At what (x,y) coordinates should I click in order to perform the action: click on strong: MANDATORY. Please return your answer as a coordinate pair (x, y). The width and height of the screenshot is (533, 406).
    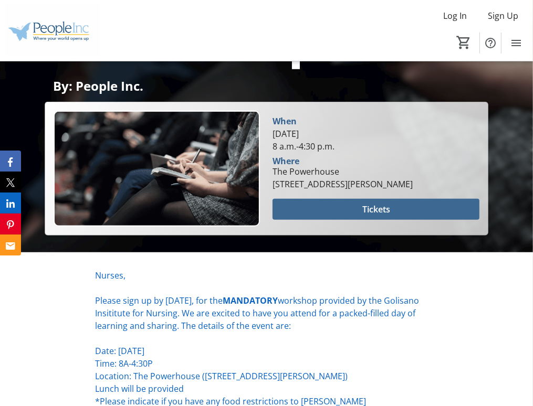
    Looking at the image, I should click on (250, 301).